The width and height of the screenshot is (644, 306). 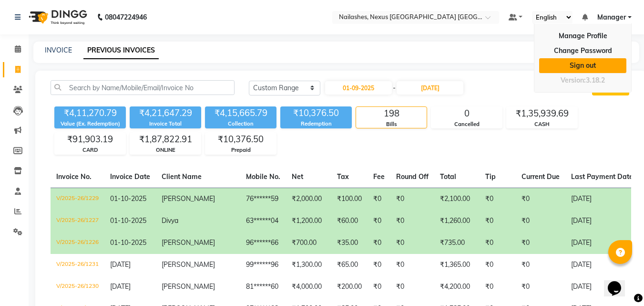 What do you see at coordinates (241, 113) in the screenshot?
I see `div: ₹4,15,665.79` at bounding box center [241, 113].